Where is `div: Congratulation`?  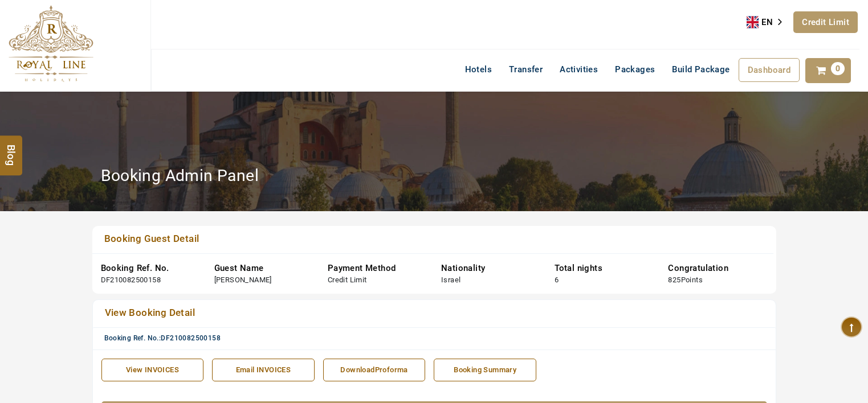
div: Congratulation is located at coordinates (715, 268).